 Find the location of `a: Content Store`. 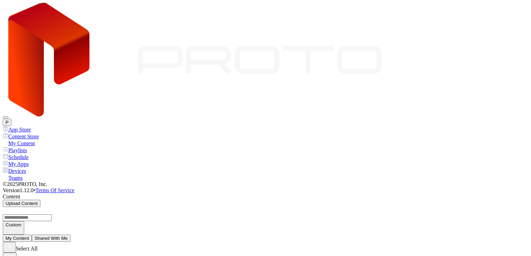

a: Content Store is located at coordinates (265, 136).